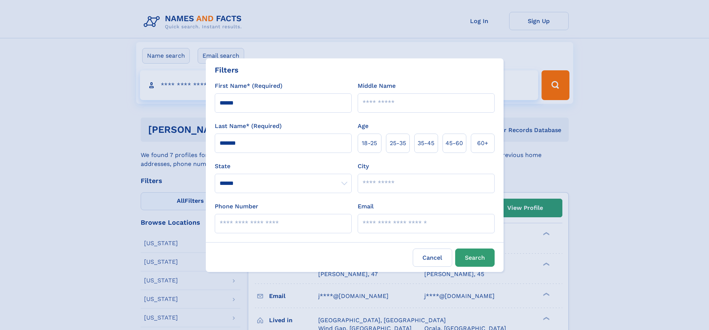 The image size is (709, 330). I want to click on label: Phone Number, so click(236, 206).